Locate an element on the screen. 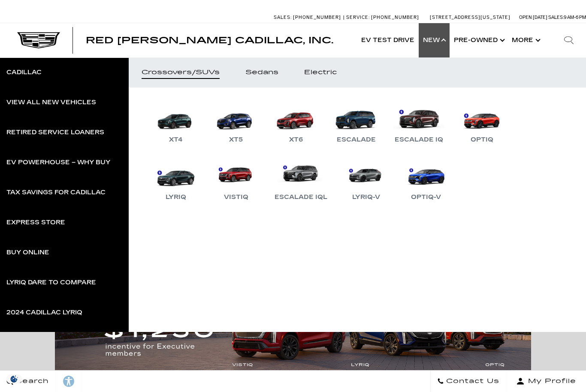  img: Opt-Out Icon is located at coordinates (14, 379).